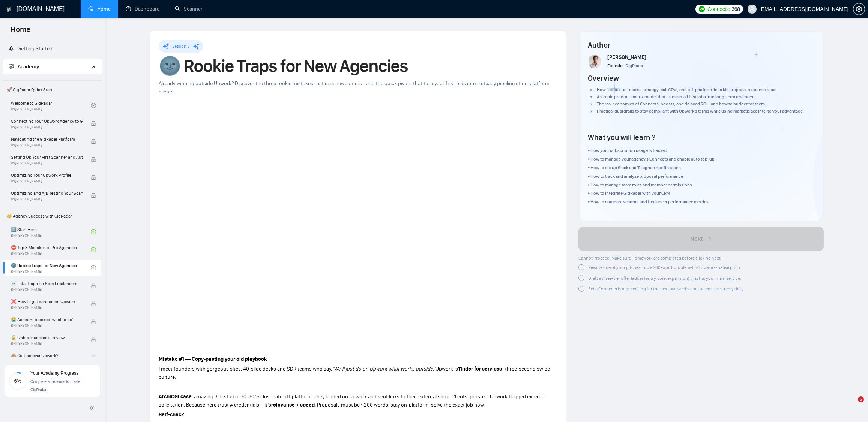 The height and width of the screenshot is (422, 868). Describe the element at coordinates (701, 45) in the screenshot. I see `h4: Author` at that location.